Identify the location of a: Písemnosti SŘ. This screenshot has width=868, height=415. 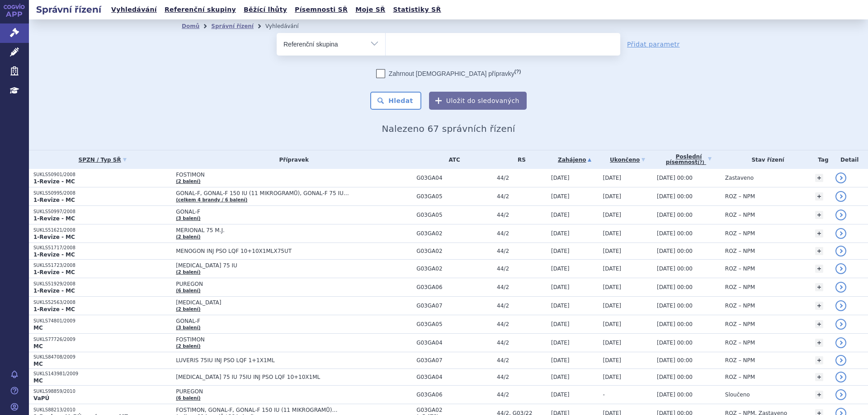
(321, 9).